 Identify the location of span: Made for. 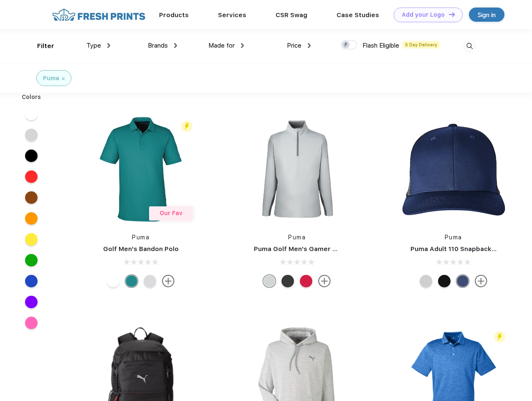
(221, 46).